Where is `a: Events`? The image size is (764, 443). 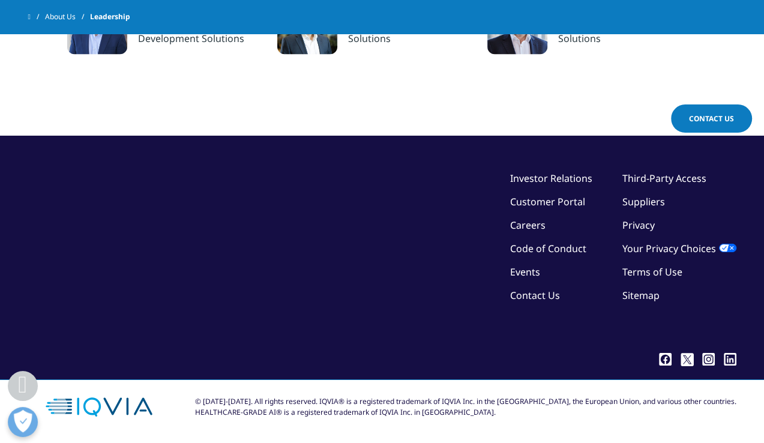 a: Events is located at coordinates (525, 272).